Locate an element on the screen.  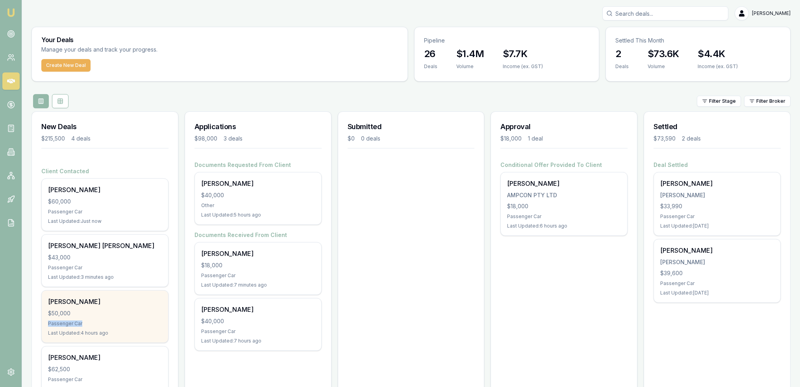
h3: Applications is located at coordinates (258, 127).